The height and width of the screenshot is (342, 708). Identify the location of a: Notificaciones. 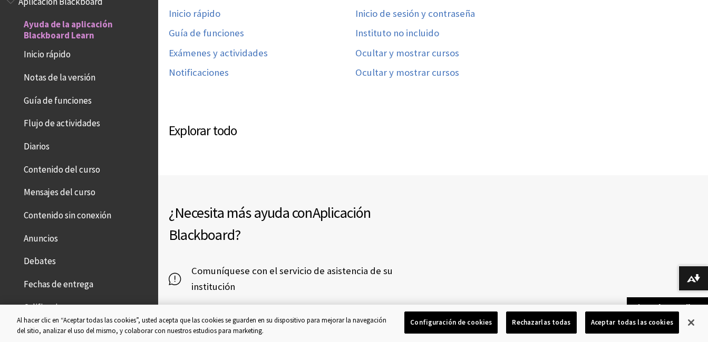
(199, 73).